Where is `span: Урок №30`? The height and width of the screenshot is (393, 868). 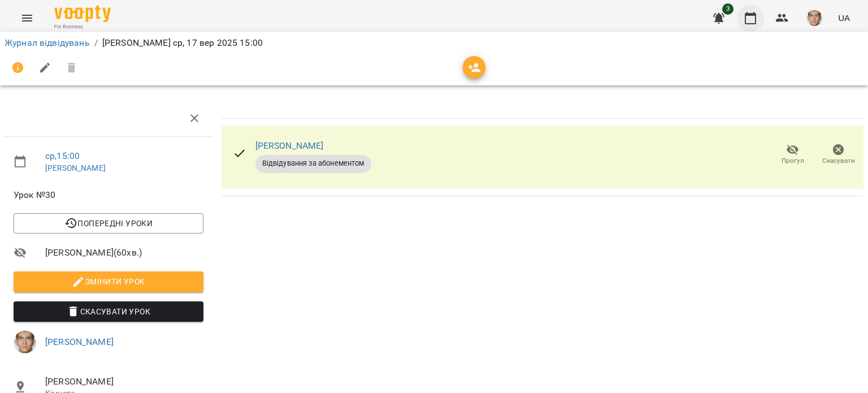
span: Урок №30 is located at coordinates (108, 195).